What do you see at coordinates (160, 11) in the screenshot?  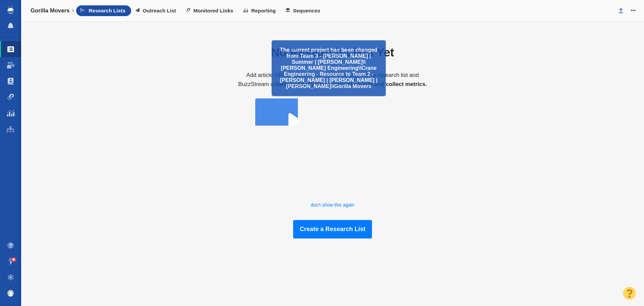 I see `span: Outreach List` at bounding box center [160, 11].